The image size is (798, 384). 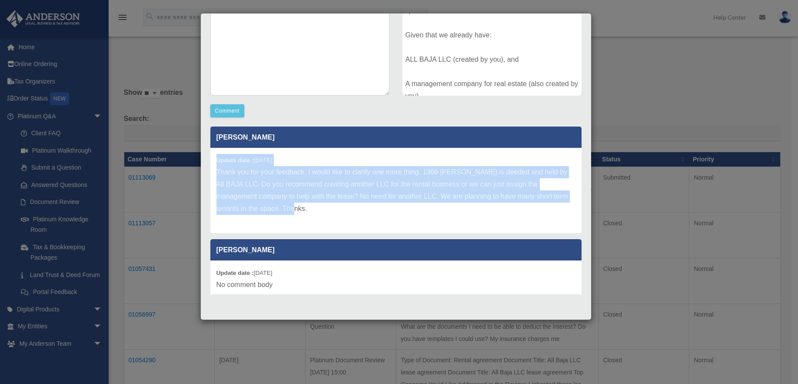 What do you see at coordinates (396, 285) in the screenshot?
I see `p: No comment body` at bounding box center [396, 285].